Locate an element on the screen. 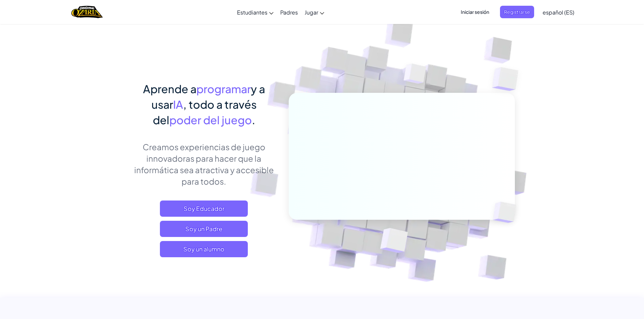 Image resolution: width=644 pixels, height=319 pixels. span: IA is located at coordinates (178, 104).